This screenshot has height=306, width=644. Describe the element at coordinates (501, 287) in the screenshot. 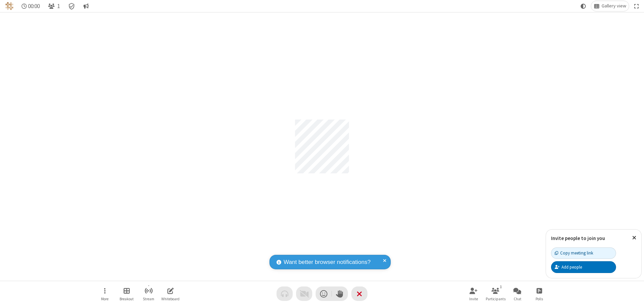

I see `div: 1` at that location.